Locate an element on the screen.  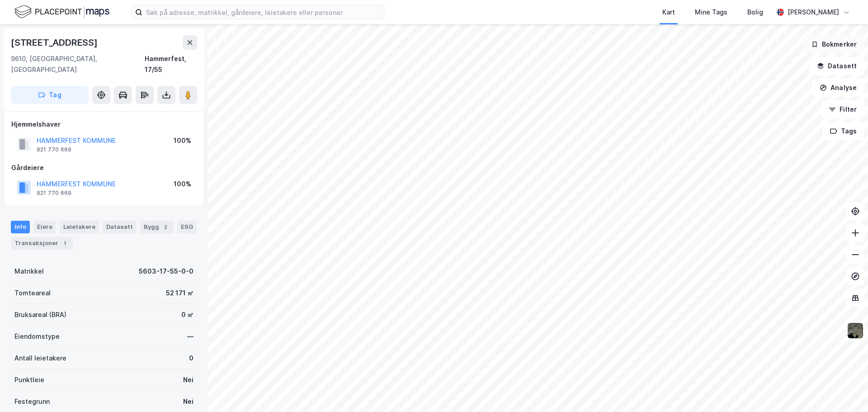
button: Filter is located at coordinates (842, 110).